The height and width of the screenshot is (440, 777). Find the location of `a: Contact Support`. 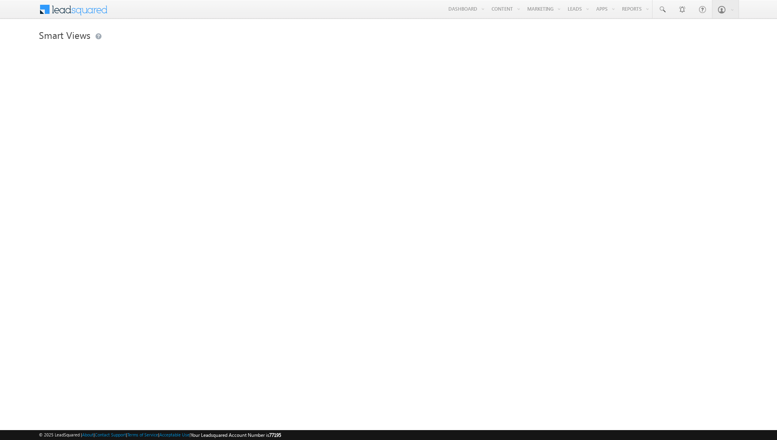

a: Contact Support is located at coordinates (110, 434).